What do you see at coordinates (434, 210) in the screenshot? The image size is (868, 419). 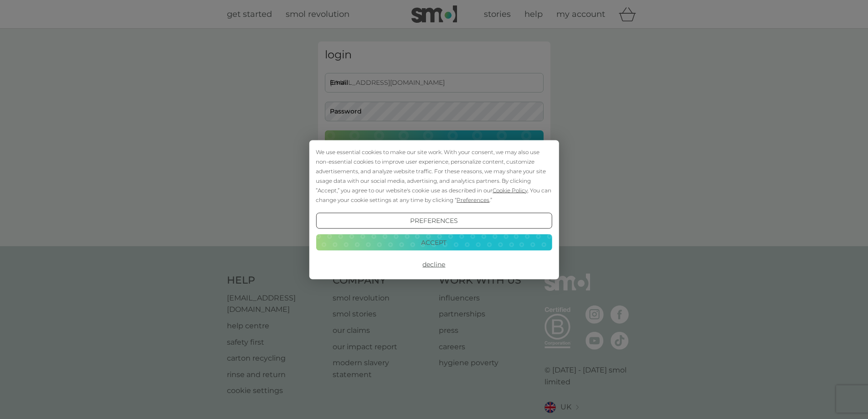 I see `div: Cookie Consent Prompt` at bounding box center [434, 210].